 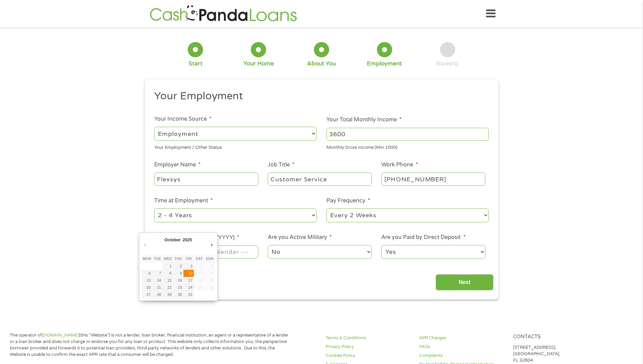 I want to click on a: Terms & Conditions, so click(x=368, y=338).